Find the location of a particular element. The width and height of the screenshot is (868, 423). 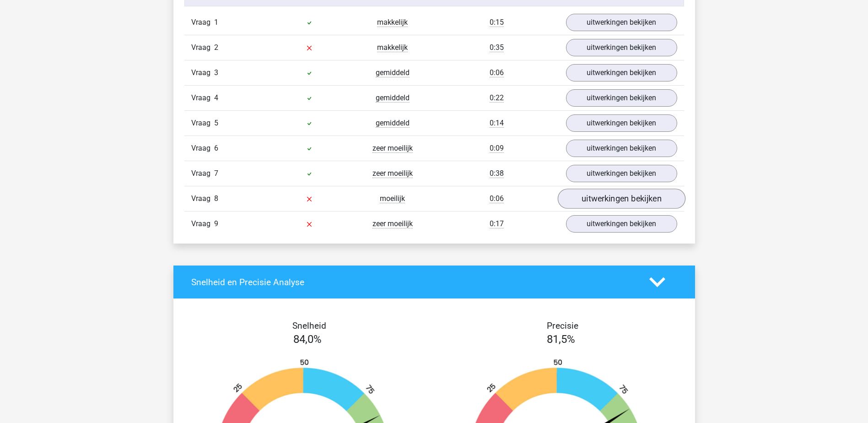

span: 2 is located at coordinates (216, 47).